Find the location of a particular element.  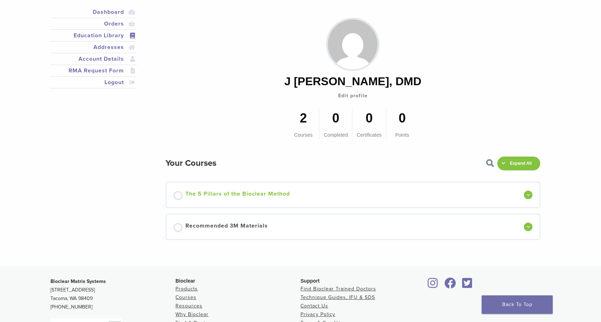

h3: Your Courses is located at coordinates (191, 163).